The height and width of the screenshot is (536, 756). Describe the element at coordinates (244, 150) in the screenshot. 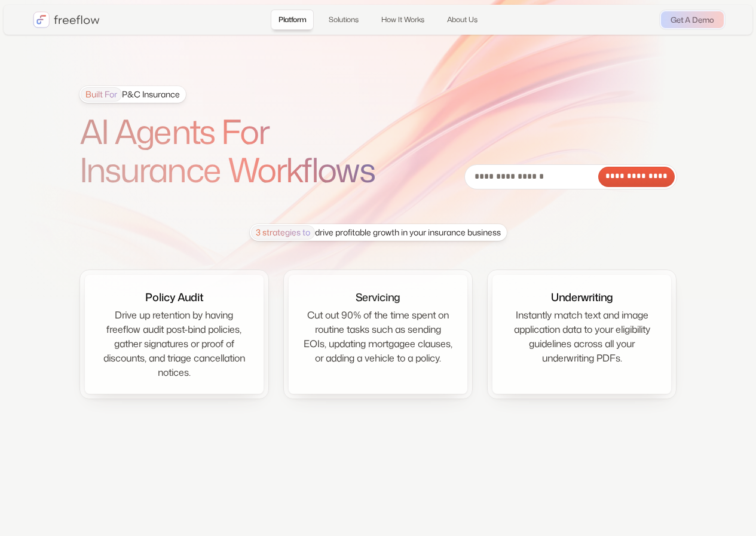

I see `h1: AI Agents For Insurance Workflows` at that location.